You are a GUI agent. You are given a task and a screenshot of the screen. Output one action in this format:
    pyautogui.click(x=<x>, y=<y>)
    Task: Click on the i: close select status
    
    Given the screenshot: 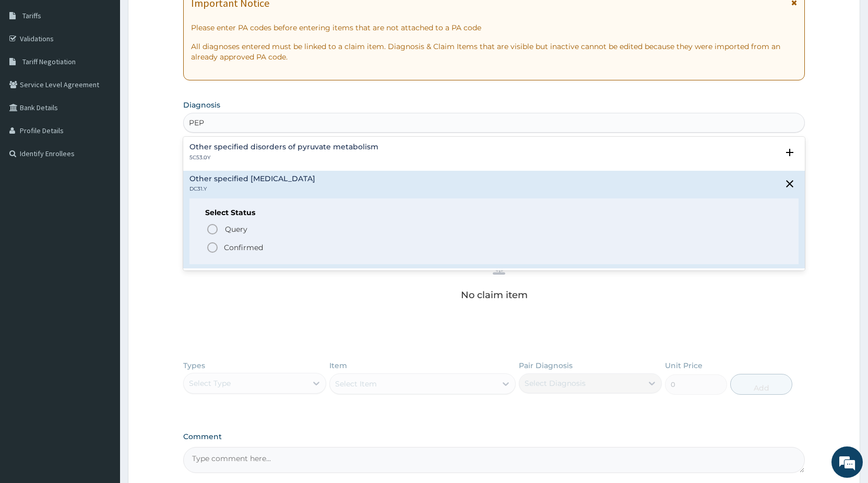 What is the action you would take?
    pyautogui.click(x=790, y=184)
    